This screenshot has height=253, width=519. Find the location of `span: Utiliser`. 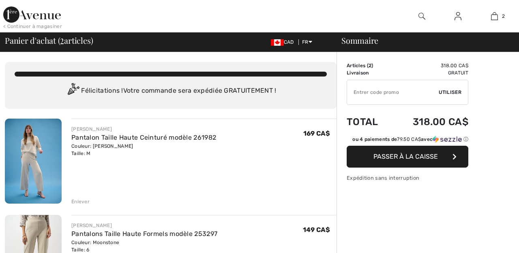

span: Utiliser is located at coordinates (450, 92).